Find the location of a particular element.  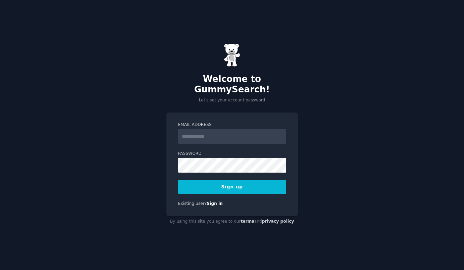

label: Password is located at coordinates (232, 154).